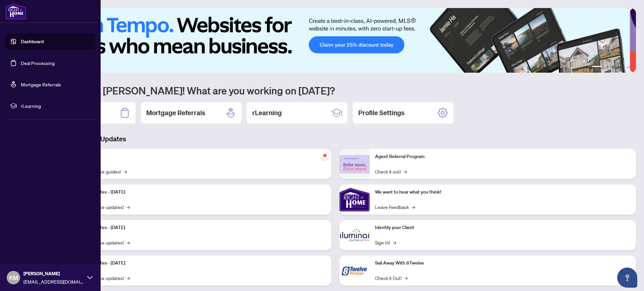 This screenshot has height=291, width=644. Describe the element at coordinates (335, 139) in the screenshot. I see `h3: Brokerage & Industry Updates` at that location.